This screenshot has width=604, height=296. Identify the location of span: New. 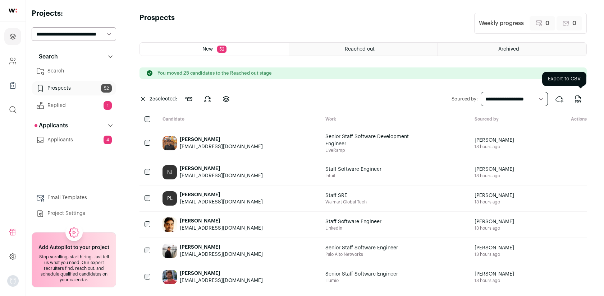
(207, 49).